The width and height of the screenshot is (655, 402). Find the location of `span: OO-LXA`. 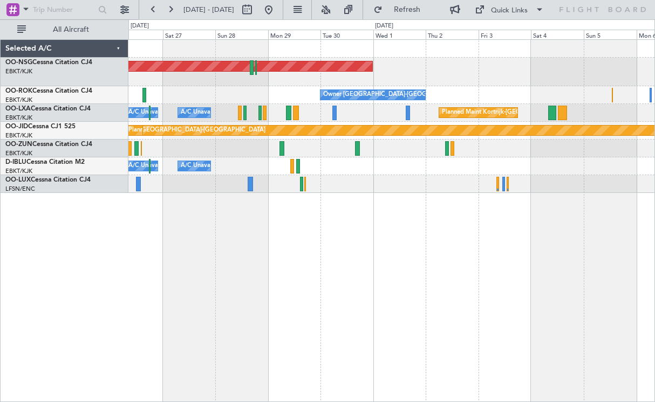

span: OO-LXA is located at coordinates (18, 109).